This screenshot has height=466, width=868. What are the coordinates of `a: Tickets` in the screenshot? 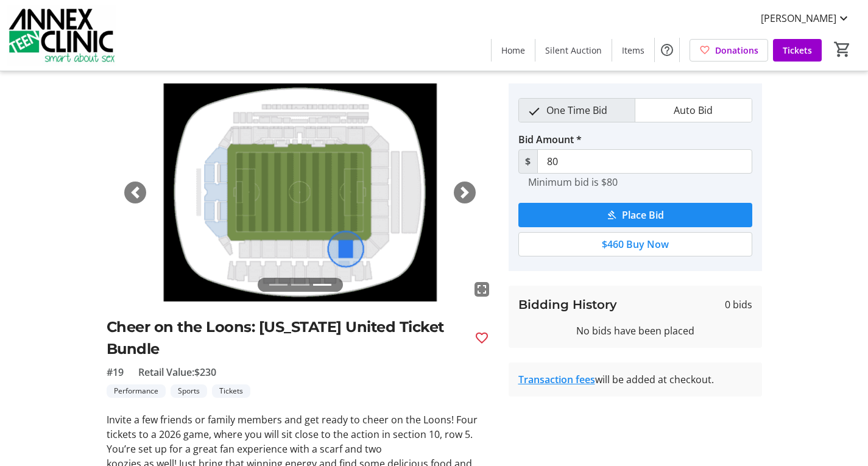 It's located at (797, 50).